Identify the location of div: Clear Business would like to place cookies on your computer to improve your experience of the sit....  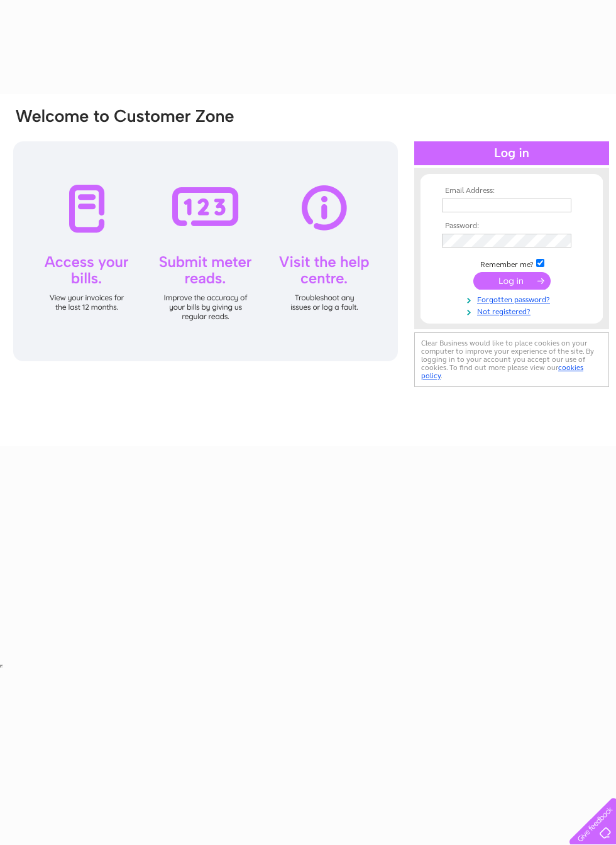
(512, 360).